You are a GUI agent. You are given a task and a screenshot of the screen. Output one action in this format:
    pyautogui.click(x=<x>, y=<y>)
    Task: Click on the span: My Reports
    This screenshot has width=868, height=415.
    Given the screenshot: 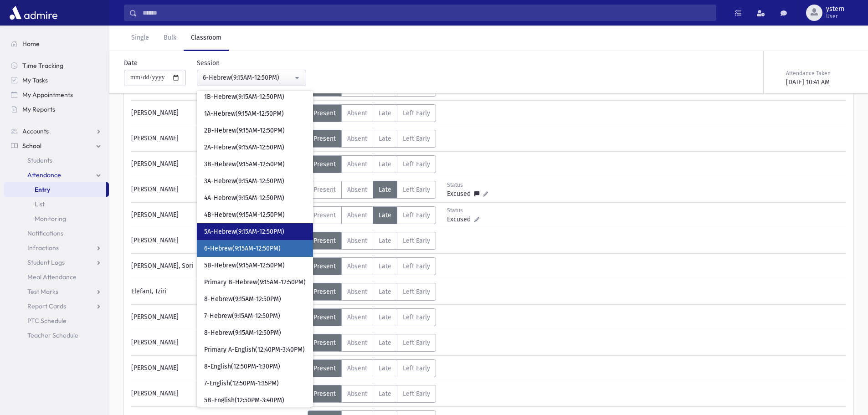 What is the action you would take?
    pyautogui.click(x=39, y=109)
    